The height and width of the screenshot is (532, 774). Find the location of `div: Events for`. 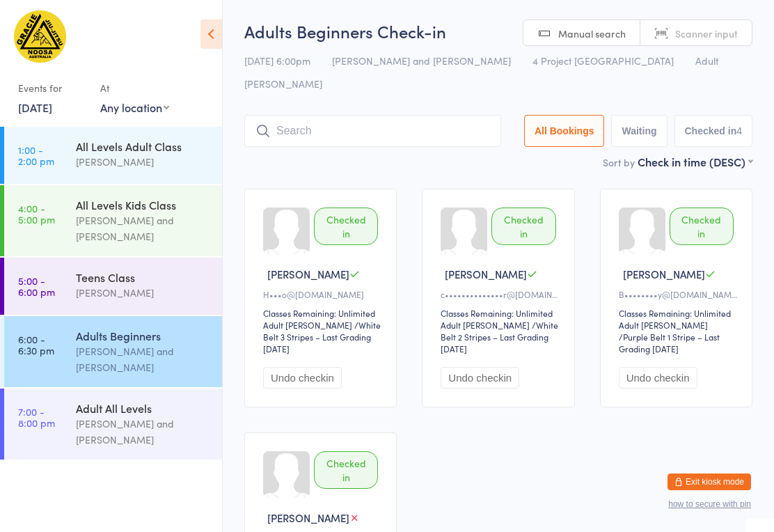

div: Events for is located at coordinates (52, 87).